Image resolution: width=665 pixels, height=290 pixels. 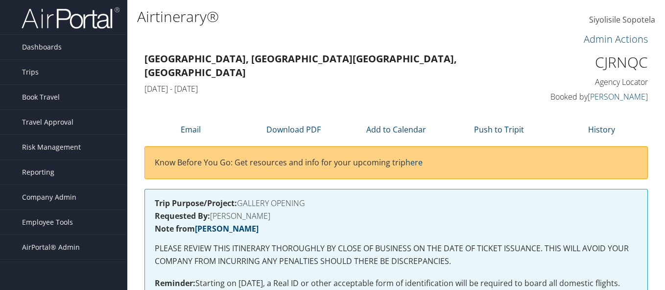 What do you see at coordinates (602, 129) in the screenshot?
I see `a: History` at bounding box center [602, 129].